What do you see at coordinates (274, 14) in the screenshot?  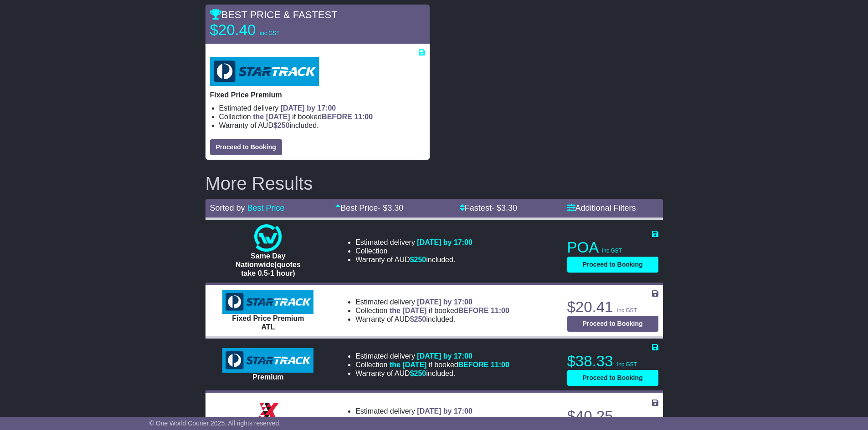 I see `span: BEST PRICE & FASTEST` at bounding box center [274, 14].